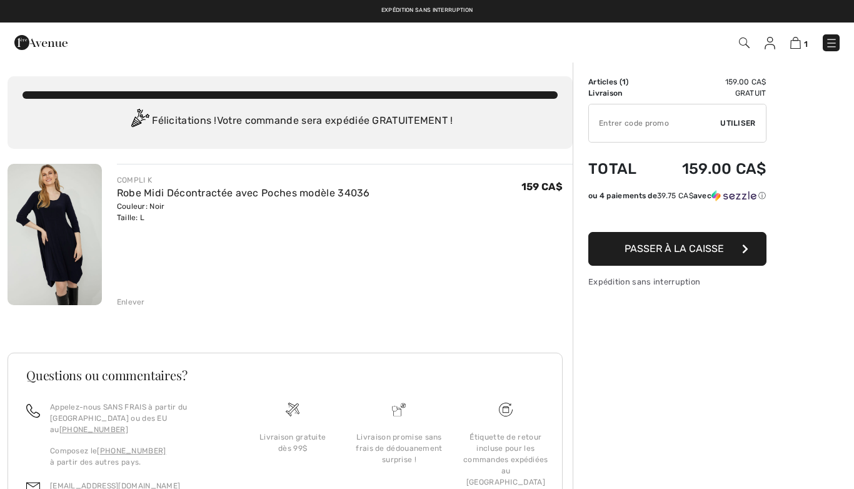  What do you see at coordinates (677, 196) in the screenshot?
I see `div: ou 4 paiements de avec` at bounding box center [677, 196].